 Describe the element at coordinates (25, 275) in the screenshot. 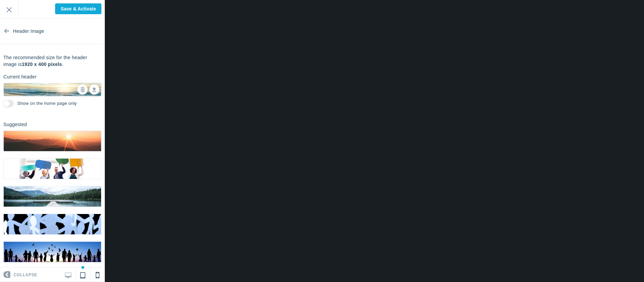

I see `span: Collapse` at that location.